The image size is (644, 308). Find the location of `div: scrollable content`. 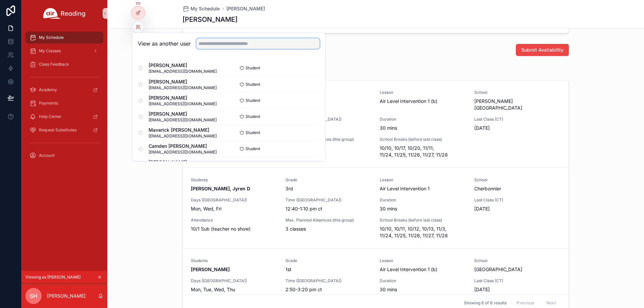

div: scrollable content is located at coordinates (64, 98).